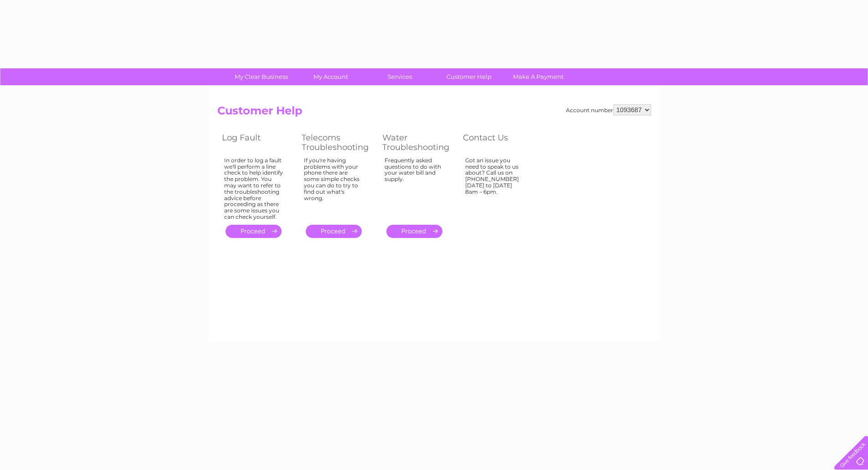 The image size is (868, 470). Describe the element at coordinates (434, 113) in the screenshot. I see `h2: Customer Help` at that location.